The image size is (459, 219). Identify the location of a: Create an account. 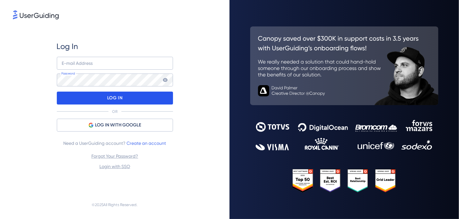
(147, 143).